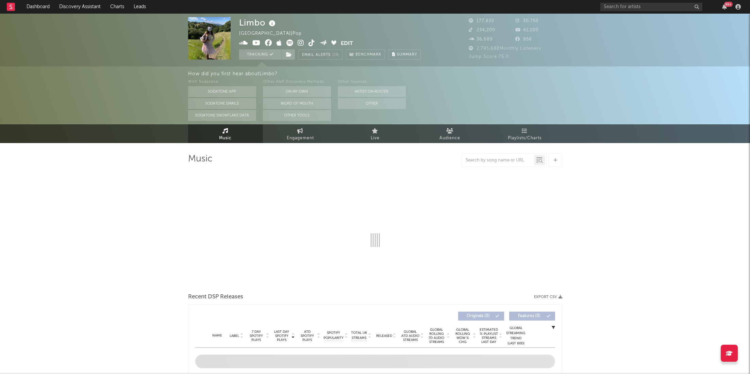 The height and width of the screenshot is (374, 750). What do you see at coordinates (256, 336) in the screenshot?
I see `span: 7 Day Spotify Plays` at bounding box center [256, 336].